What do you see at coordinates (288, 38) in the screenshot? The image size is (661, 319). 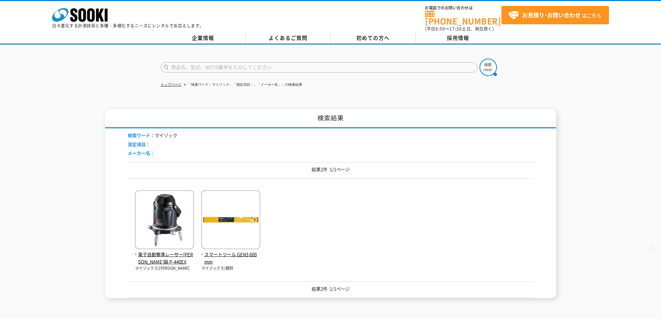 I see `a: よくあるご質問` at bounding box center [288, 38].